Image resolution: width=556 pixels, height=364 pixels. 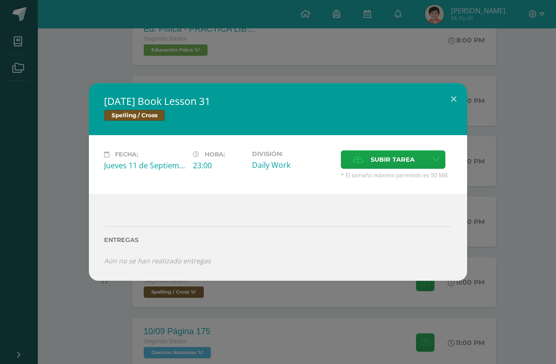 What do you see at coordinates (453, 99) in the screenshot?
I see `button: Close (Esc)` at bounding box center [453, 99].